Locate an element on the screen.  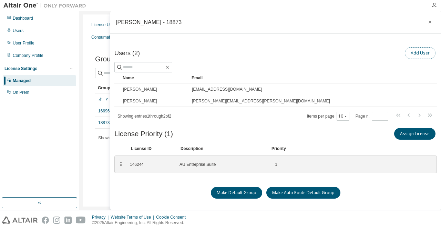
span: License Priority (1) is located at coordinates (144, 134).